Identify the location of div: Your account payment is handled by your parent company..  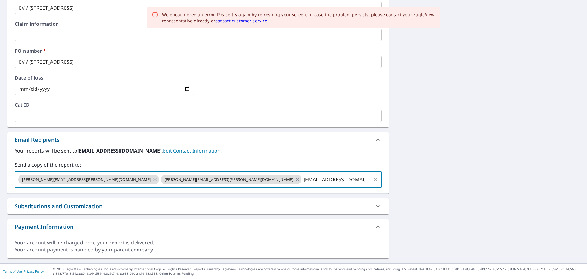
(198, 249).